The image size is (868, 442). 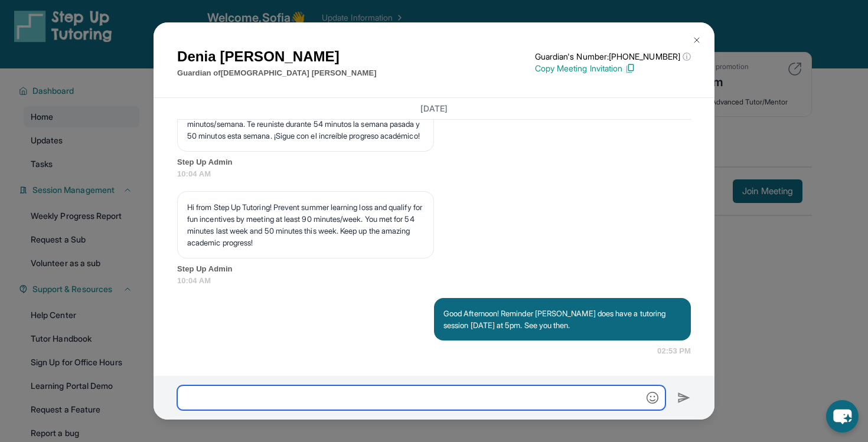 I want to click on img: Copy Icon, so click(x=630, y=69).